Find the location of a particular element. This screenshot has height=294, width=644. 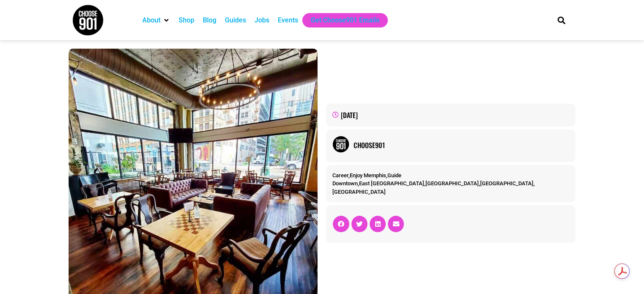

nav: Main nav is located at coordinates (341, 20).